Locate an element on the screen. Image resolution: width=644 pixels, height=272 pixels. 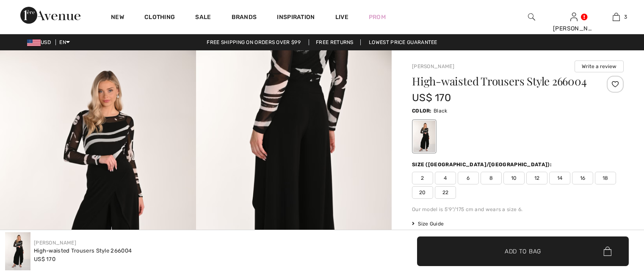
a: Sale is located at coordinates (203, 18).